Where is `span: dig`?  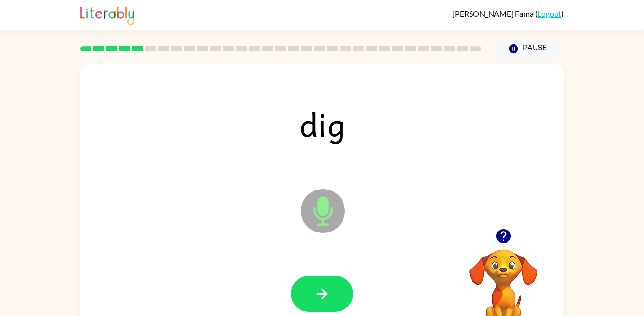 span: dig is located at coordinates (322, 125).